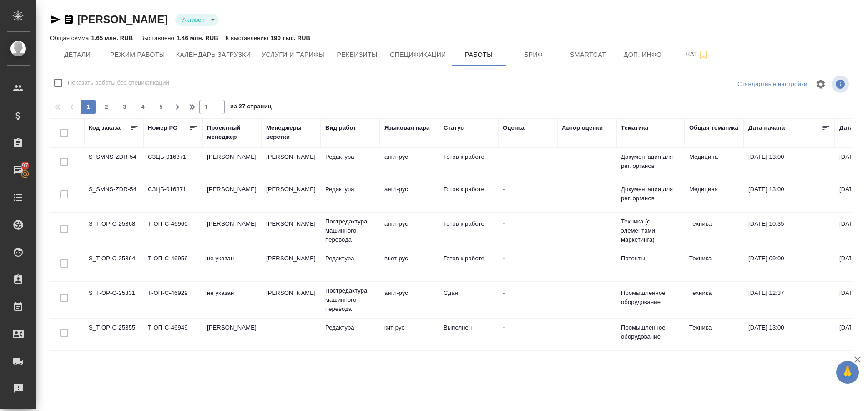 This screenshot has width=868, height=411. I want to click on td: Выполнен, so click(469, 335).